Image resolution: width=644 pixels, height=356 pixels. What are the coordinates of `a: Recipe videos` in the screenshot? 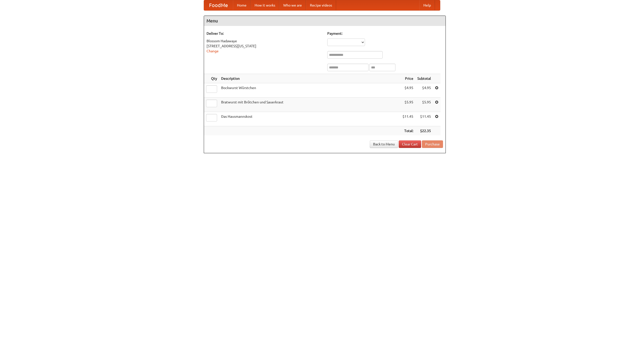 It's located at (321, 5).